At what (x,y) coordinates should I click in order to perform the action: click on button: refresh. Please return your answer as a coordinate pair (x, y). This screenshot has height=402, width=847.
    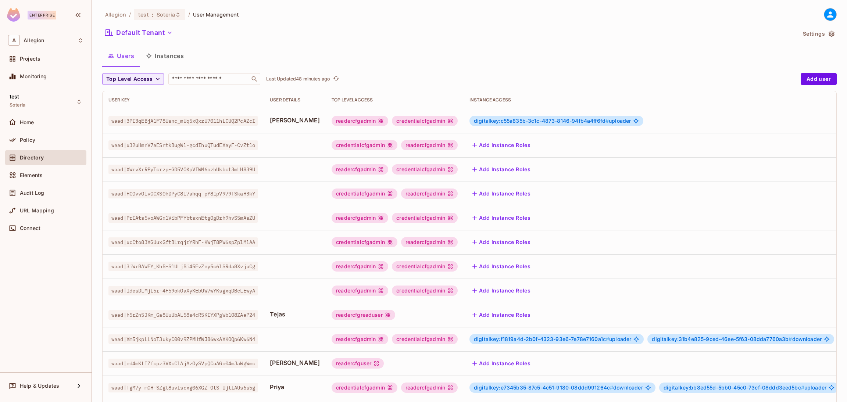
    Looking at the image, I should click on (336, 79).